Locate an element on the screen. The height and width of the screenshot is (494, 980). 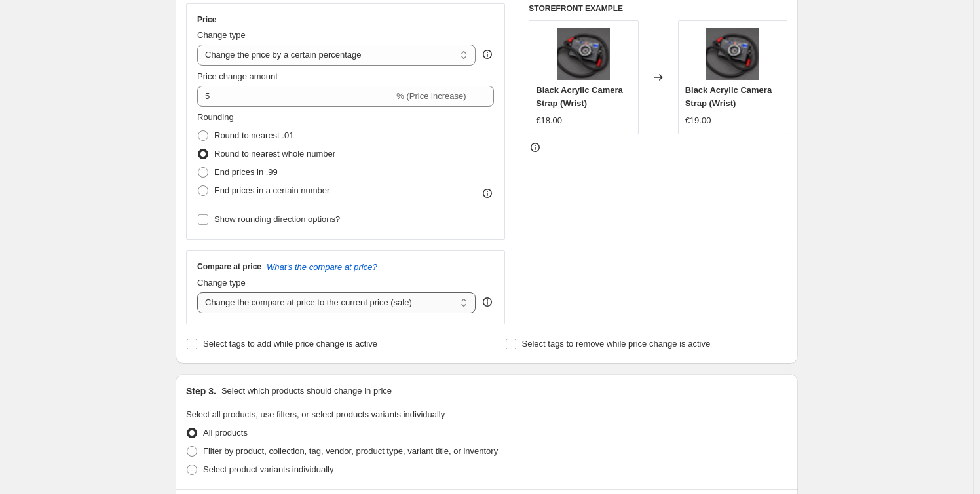
span: Select tags to remove while price change is active is located at coordinates (617, 344).